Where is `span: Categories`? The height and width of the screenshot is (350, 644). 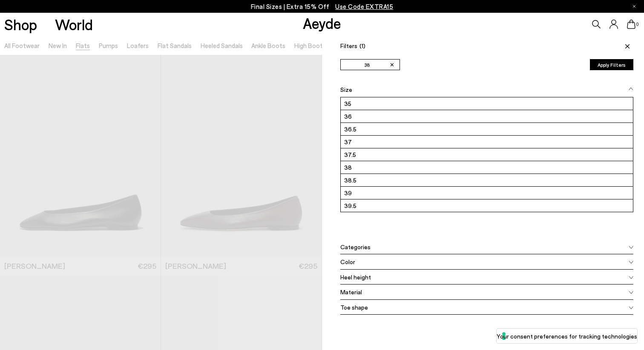 span: Categories is located at coordinates (355, 247).